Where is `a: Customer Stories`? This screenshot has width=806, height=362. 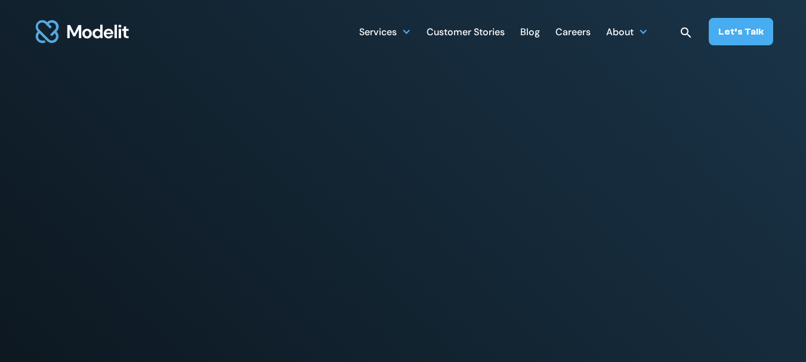
a: Customer Stories is located at coordinates (465, 31).